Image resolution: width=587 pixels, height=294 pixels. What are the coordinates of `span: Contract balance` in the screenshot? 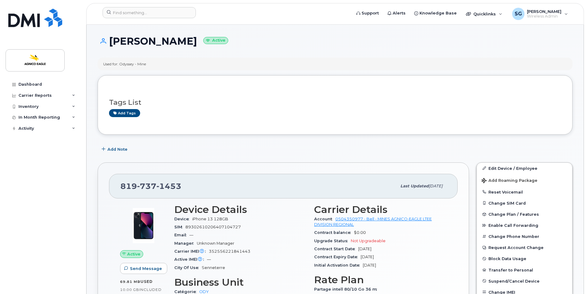 It's located at (334, 232).